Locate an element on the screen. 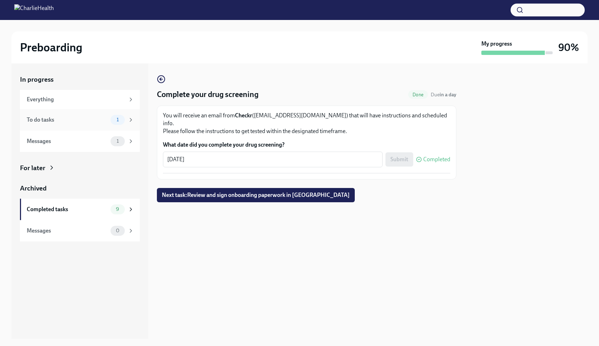 The height and width of the screenshot is (346, 599). a: Completed tasks9 is located at coordinates (80, 209).